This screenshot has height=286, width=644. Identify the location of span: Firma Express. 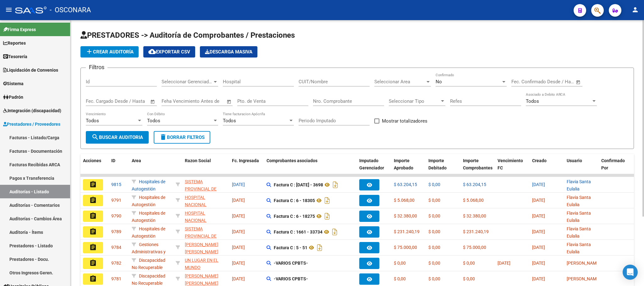
(20, 30).